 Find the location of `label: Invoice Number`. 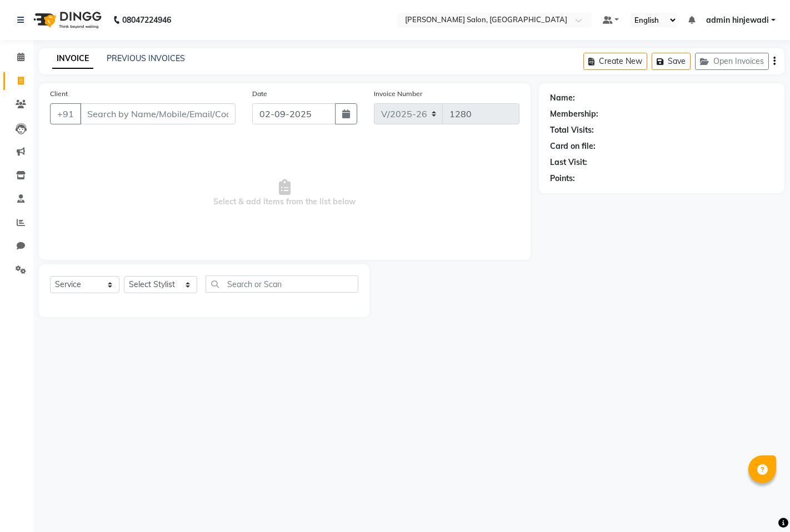

label: Invoice Number is located at coordinates (398, 94).